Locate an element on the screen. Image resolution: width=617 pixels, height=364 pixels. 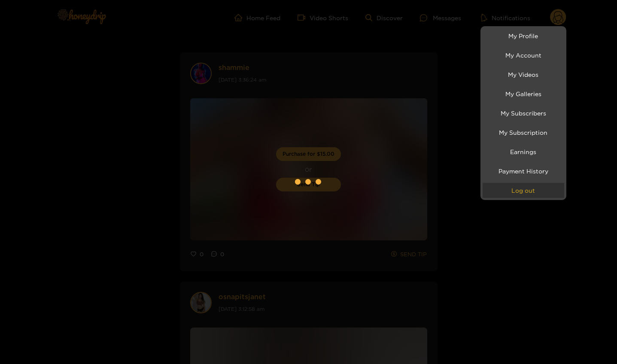
a: My Subscribers is located at coordinates (523, 113).